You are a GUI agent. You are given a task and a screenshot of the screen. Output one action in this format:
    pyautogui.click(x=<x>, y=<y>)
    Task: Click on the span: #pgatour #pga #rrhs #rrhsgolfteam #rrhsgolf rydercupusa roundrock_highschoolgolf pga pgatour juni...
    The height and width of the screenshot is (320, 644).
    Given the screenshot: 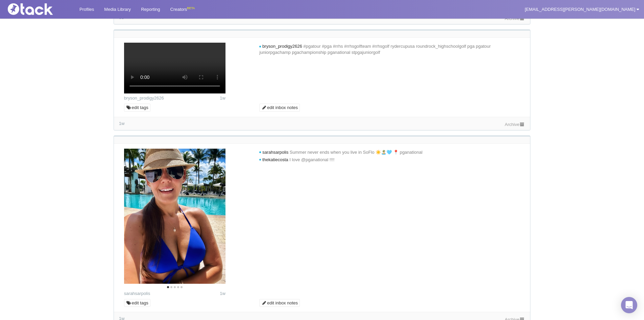 What is the action you would take?
    pyautogui.click(x=375, y=49)
    